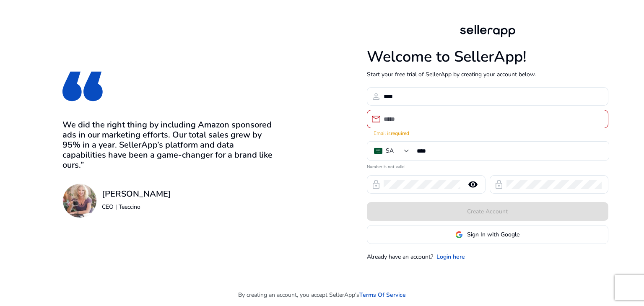  What do you see at coordinates (487, 235) in the screenshot?
I see `button: Sign In with Google` at bounding box center [487, 235].